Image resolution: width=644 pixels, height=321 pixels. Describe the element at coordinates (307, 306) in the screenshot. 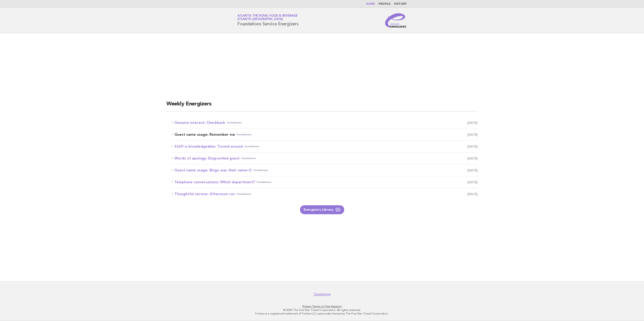

I see `a: Privacy` at that location.